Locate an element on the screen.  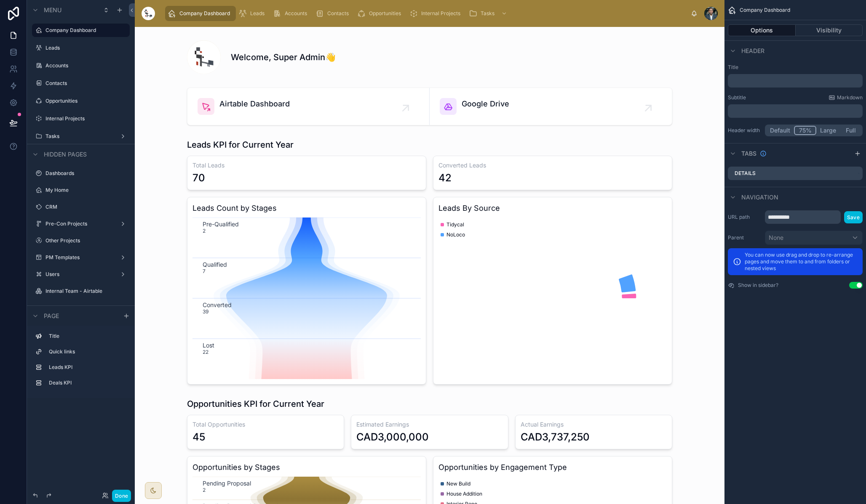
a: Pre-Con Projects is located at coordinates (79, 224).